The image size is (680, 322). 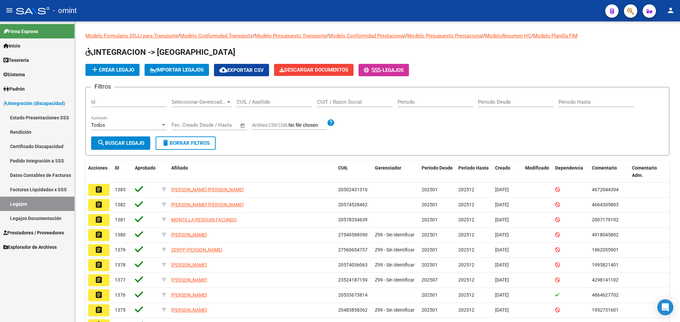 I want to click on span: 1381, so click(x=120, y=219).